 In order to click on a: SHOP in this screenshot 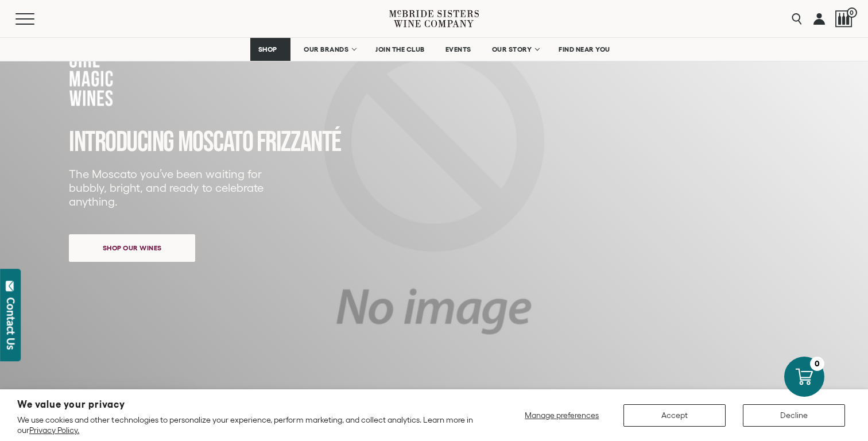, I will do `click(271, 50)`.